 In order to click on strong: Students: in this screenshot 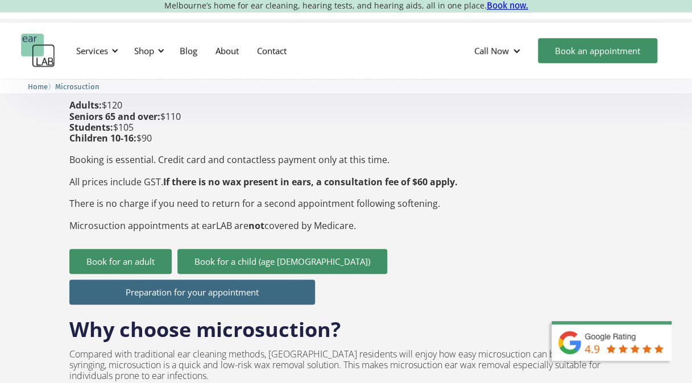, I will do `click(91, 127)`.